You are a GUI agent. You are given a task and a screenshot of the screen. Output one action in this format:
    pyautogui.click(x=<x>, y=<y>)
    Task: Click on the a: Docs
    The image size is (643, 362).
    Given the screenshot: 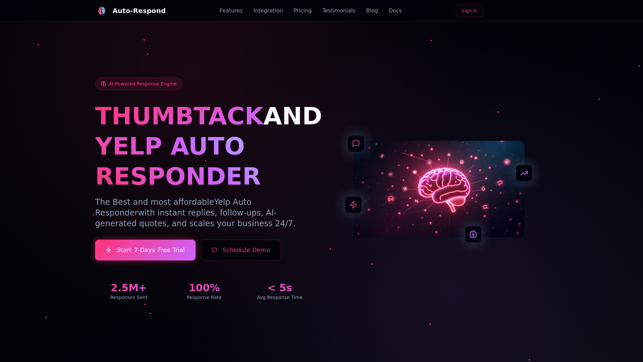 What is the action you would take?
    pyautogui.click(x=395, y=11)
    